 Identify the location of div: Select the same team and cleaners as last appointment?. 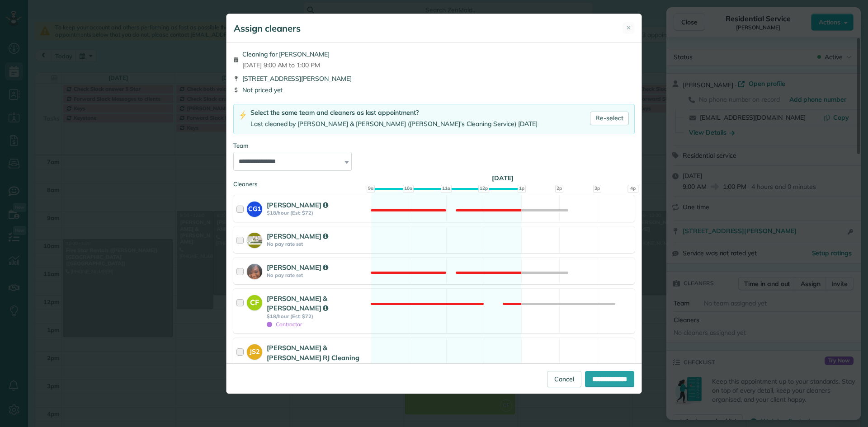
(394, 112).